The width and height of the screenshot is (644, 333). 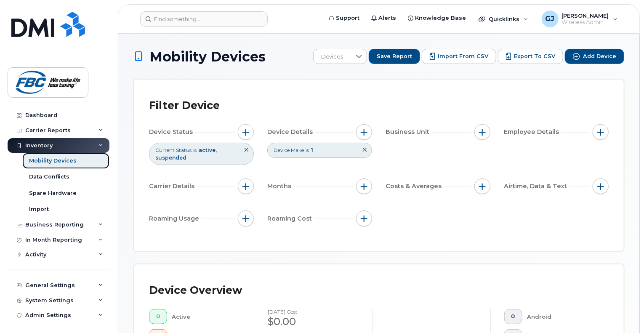 I want to click on a: Import from CSV, so click(x=459, y=56).